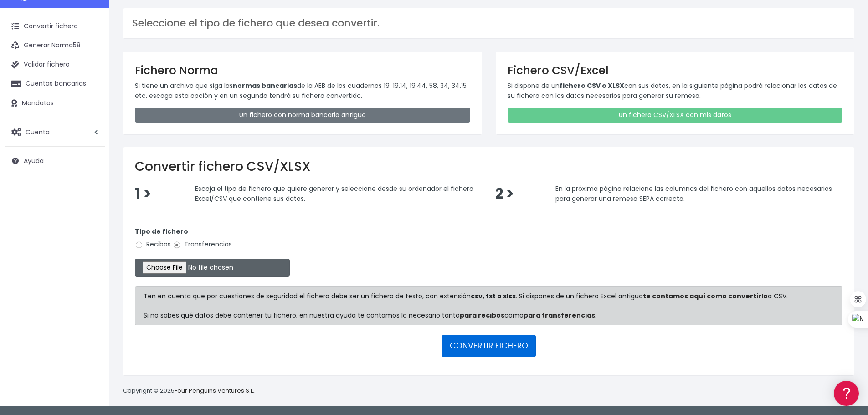  Describe the element at coordinates (705, 296) in the screenshot. I see `a: te contamos aquí como convertirlo` at that location.